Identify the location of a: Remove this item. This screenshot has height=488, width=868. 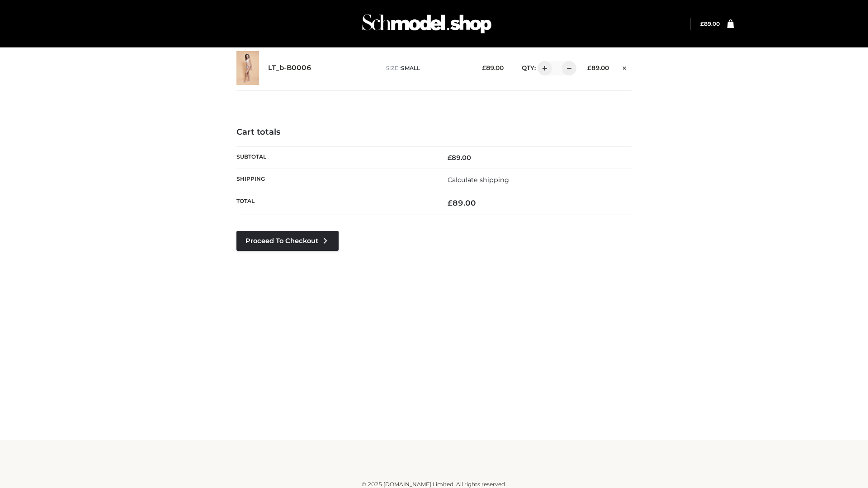
(625, 66).